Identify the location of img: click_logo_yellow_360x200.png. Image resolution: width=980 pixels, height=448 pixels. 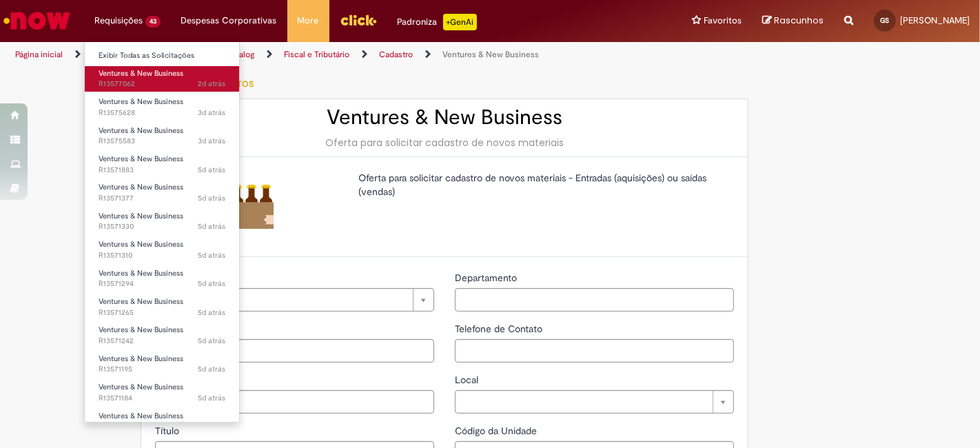
(358, 20).